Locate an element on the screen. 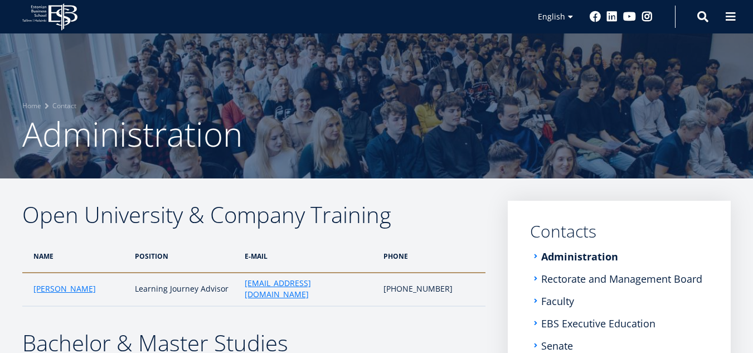 This screenshot has width=753, height=353. th: NAME is located at coordinates (76, 256).